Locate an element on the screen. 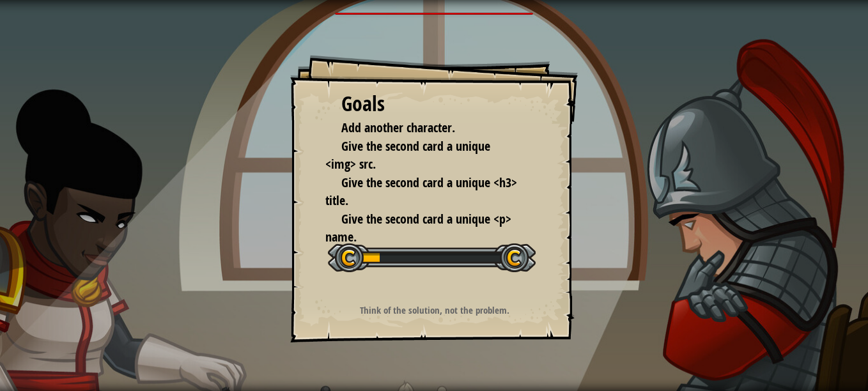 This screenshot has width=868, height=391. strong: Think of the solution, not the problem. is located at coordinates (434, 309).